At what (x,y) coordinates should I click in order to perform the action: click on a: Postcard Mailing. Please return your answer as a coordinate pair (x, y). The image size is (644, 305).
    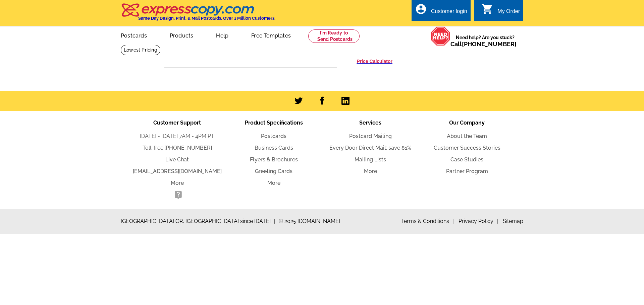
    Looking at the image, I should click on (370, 136).